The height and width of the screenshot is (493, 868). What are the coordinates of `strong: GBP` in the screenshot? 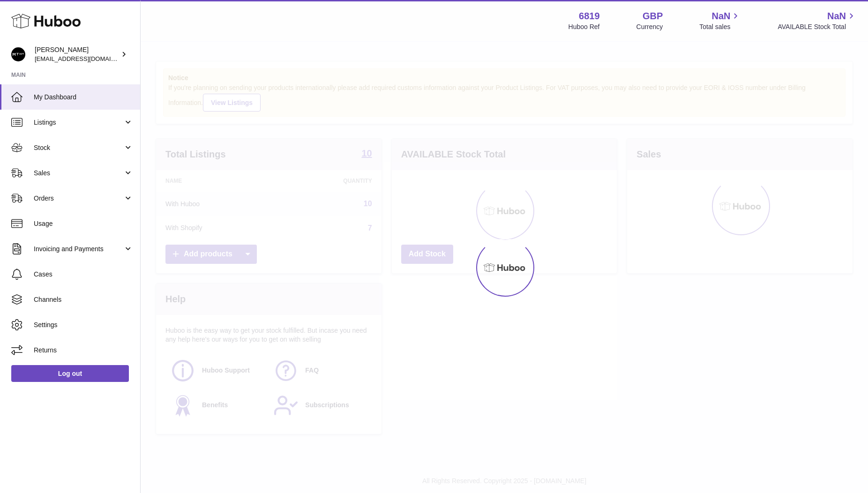 It's located at (653, 16).